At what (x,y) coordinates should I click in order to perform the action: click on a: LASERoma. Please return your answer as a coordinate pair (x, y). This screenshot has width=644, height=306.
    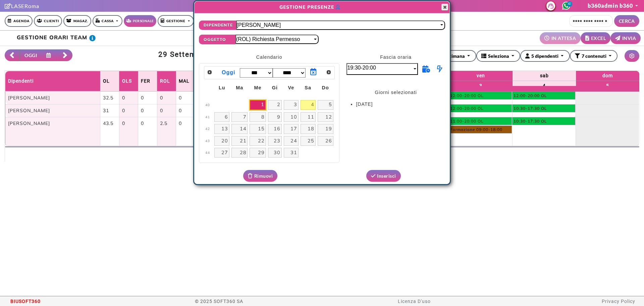
    Looking at the image, I should click on (22, 5).